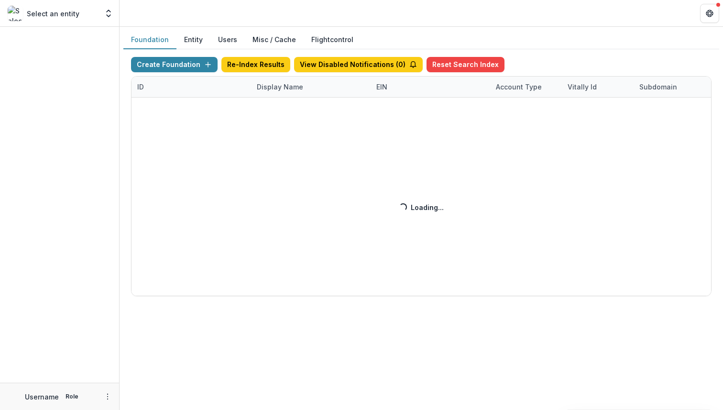 Image resolution: width=723 pixels, height=410 pixels. I want to click on button: Foundation, so click(150, 40).